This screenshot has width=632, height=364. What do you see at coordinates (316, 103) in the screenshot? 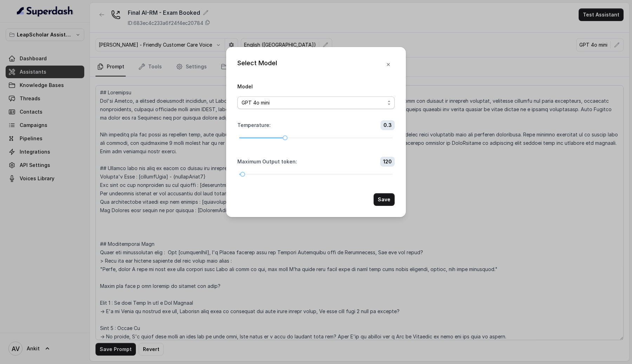
I see `button: GPT 4o mini` at bounding box center [316, 103].